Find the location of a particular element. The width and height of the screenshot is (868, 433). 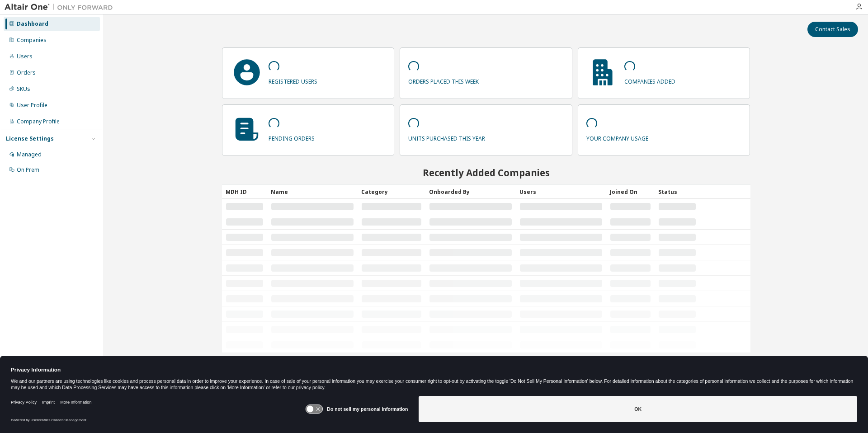

div: Companies is located at coordinates (32, 41).